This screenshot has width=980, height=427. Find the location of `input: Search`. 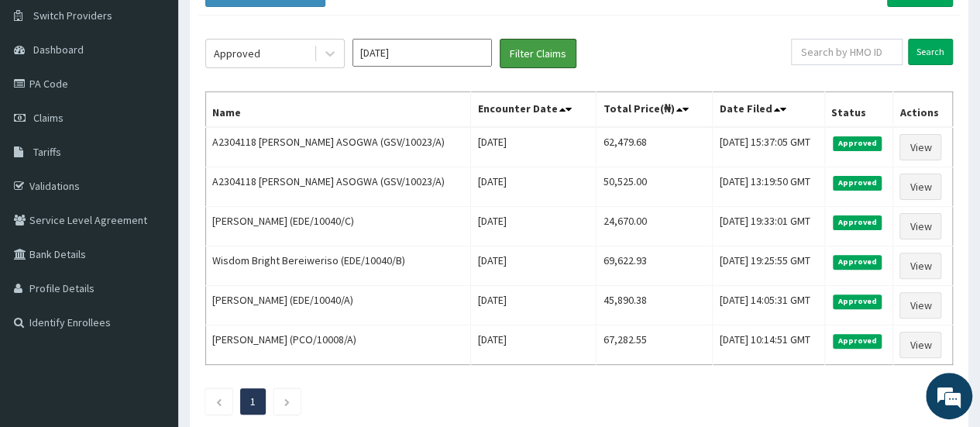

input: Search is located at coordinates (931, 52).